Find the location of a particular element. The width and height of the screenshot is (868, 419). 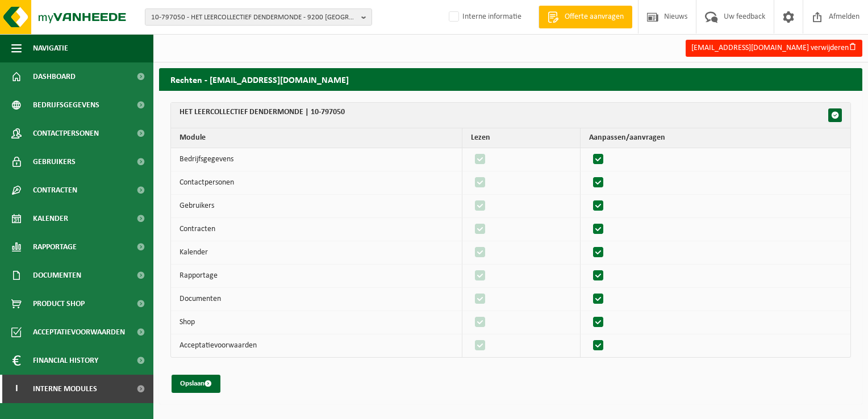

th: Module is located at coordinates (317, 138).